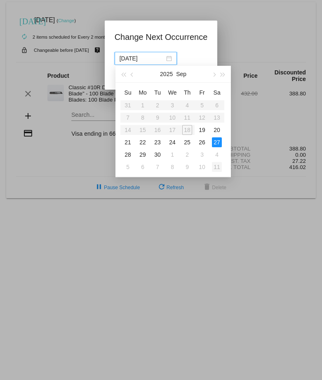 This screenshot has width=322, height=380. I want to click on div: 7, so click(157, 167).